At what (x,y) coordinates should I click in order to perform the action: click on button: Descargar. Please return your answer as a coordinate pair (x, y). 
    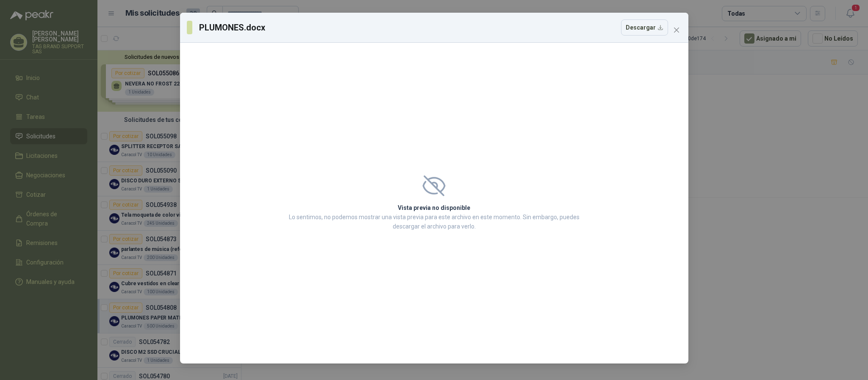
    Looking at the image, I should click on (644, 28).